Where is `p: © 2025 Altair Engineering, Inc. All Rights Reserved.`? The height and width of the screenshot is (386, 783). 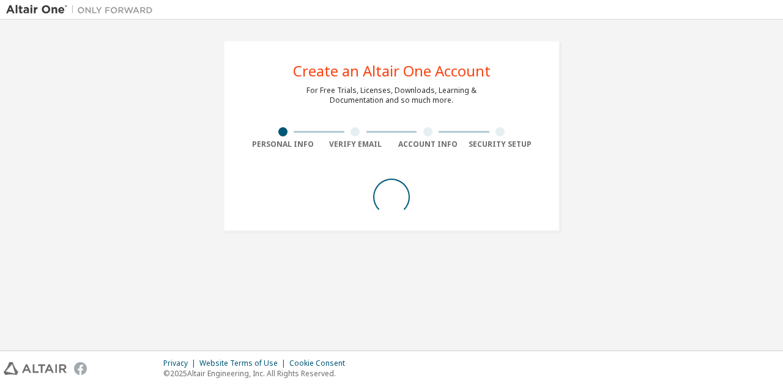 p: © 2025 Altair Engineering, Inc. All Rights Reserved. is located at coordinates (257, 373).